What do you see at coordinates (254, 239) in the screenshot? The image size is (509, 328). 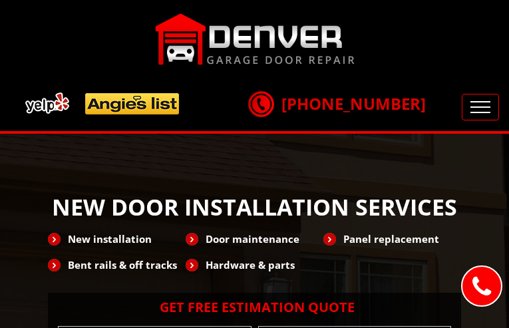 I see `li: Door maintenance` at bounding box center [254, 239].